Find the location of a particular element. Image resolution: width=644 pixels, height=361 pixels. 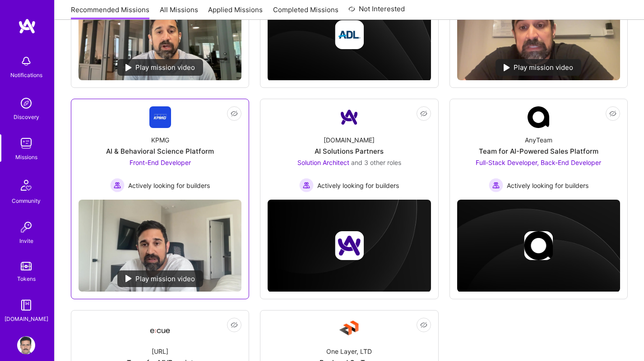

img: Invite is located at coordinates (26, 227).